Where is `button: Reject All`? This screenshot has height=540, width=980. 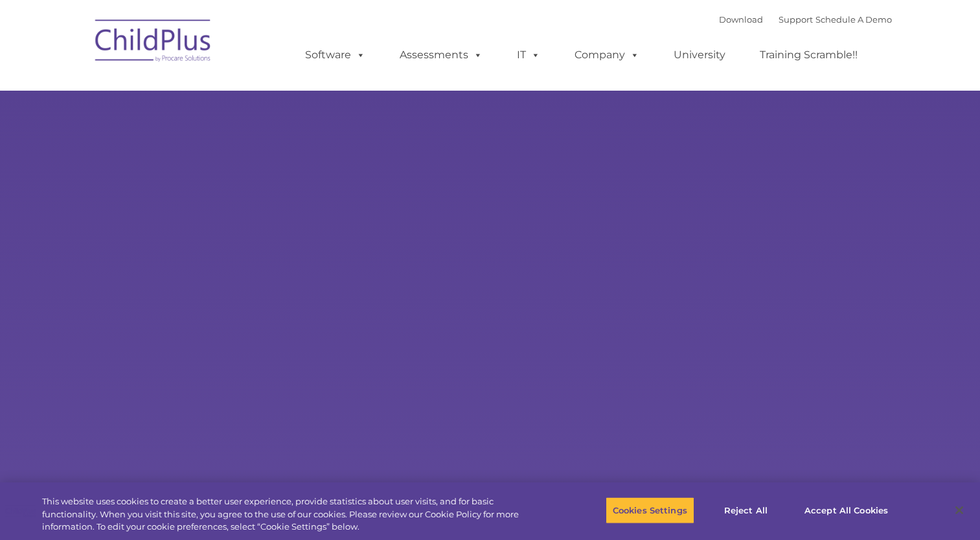 button: Reject All is located at coordinates (746, 510).